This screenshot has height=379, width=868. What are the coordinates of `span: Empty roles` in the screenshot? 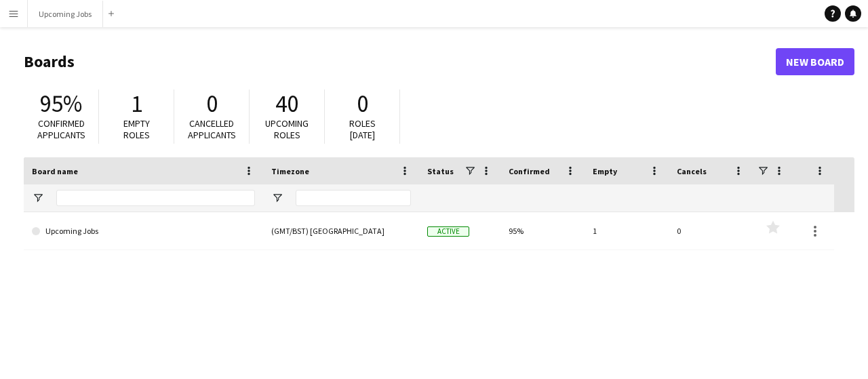 It's located at (136, 129).